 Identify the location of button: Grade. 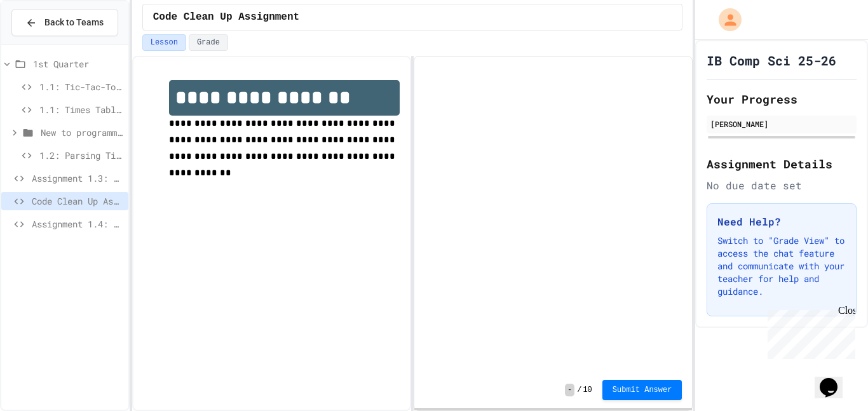
(208, 43).